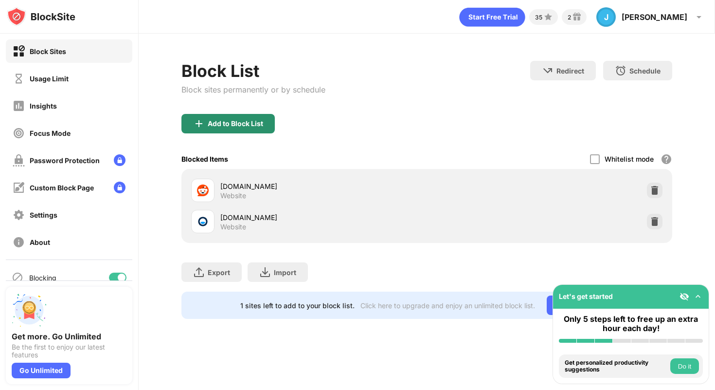 The height and width of the screenshot is (390, 715). I want to click on div: Insights, so click(43, 106).